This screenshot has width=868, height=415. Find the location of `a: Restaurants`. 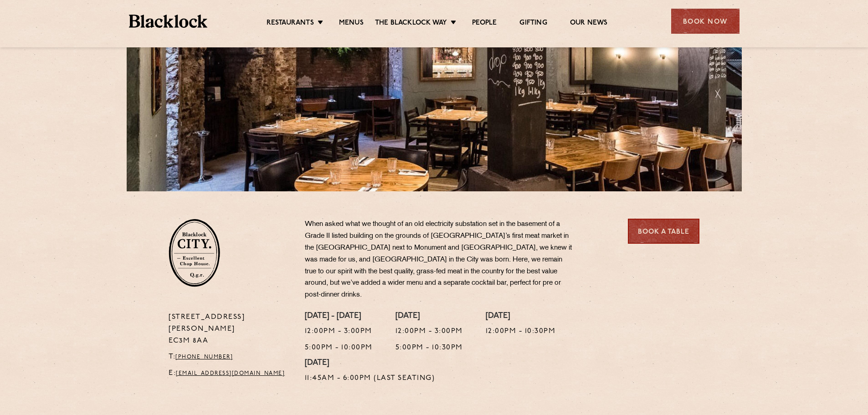

a: Restaurants is located at coordinates (290, 24).